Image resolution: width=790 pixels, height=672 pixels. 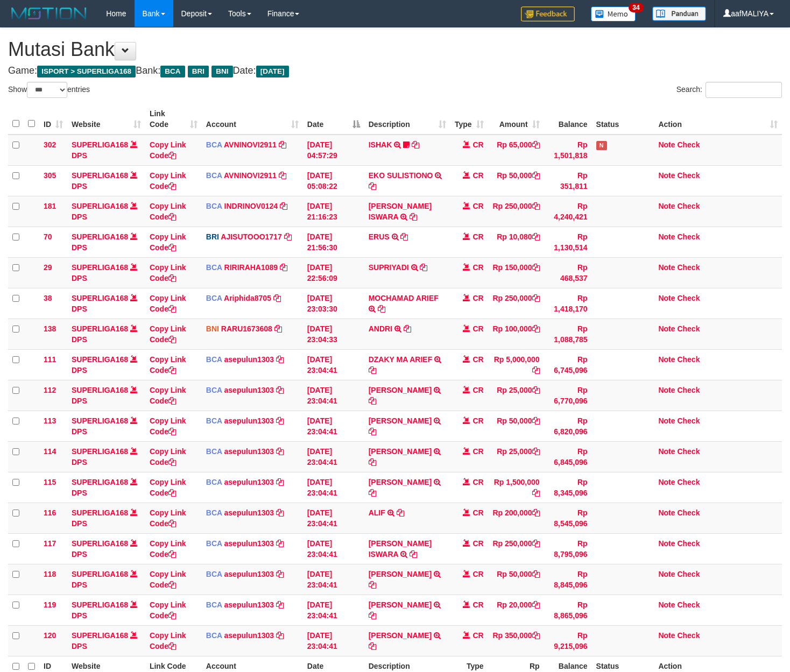 I want to click on a: Copy Rp 50,000 to clipboard, so click(x=536, y=175).